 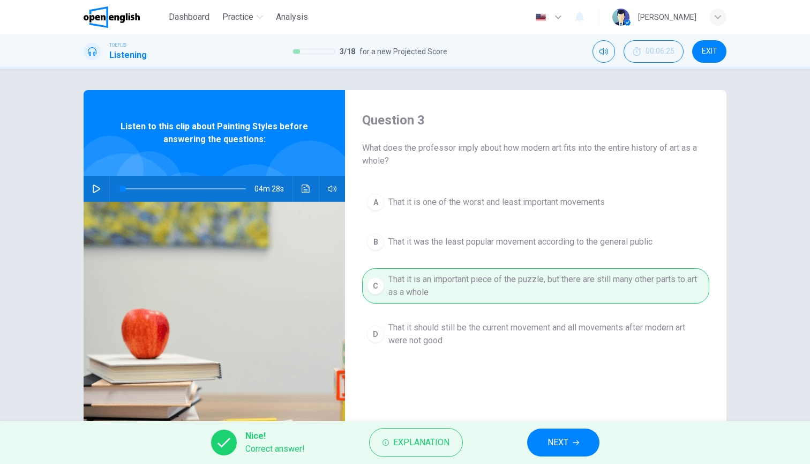 What do you see at coordinates (189, 17) in the screenshot?
I see `button: Dashboard` at bounding box center [189, 17].